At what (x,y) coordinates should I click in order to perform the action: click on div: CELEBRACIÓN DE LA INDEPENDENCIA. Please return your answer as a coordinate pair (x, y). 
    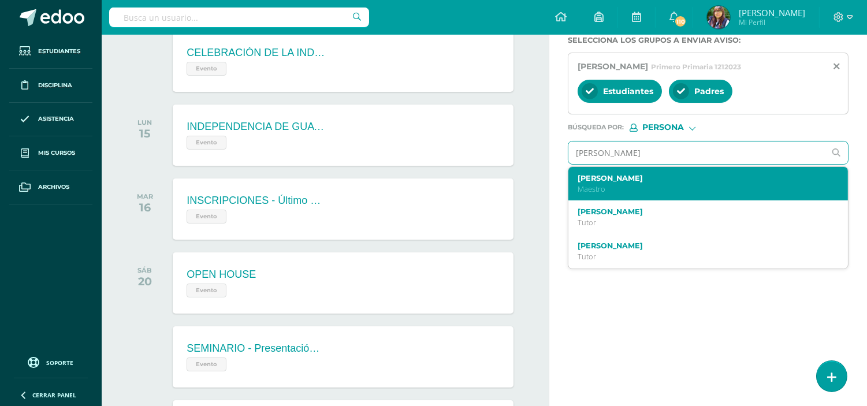
    Looking at the image, I should click on (256, 53).